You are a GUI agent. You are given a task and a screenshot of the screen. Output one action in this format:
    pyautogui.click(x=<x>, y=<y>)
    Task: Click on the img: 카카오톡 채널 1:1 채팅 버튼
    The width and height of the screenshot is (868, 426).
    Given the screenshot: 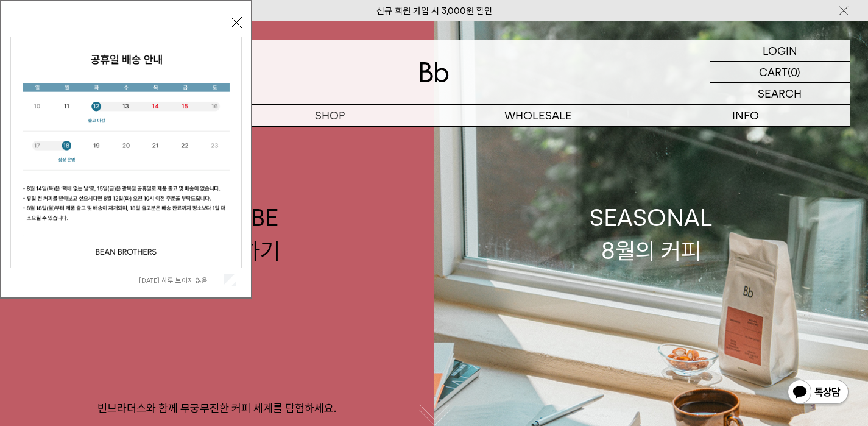 What is the action you would take?
    pyautogui.click(x=818, y=393)
    